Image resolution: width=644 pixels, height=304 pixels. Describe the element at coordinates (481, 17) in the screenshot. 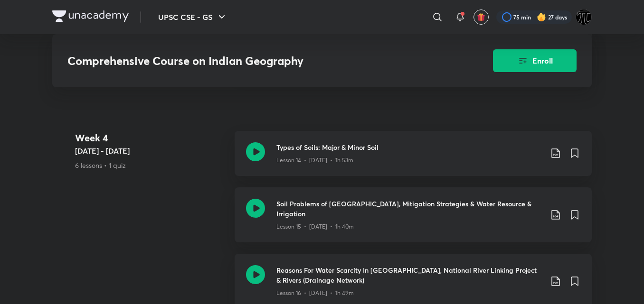

I see `button: avatar` at that location.